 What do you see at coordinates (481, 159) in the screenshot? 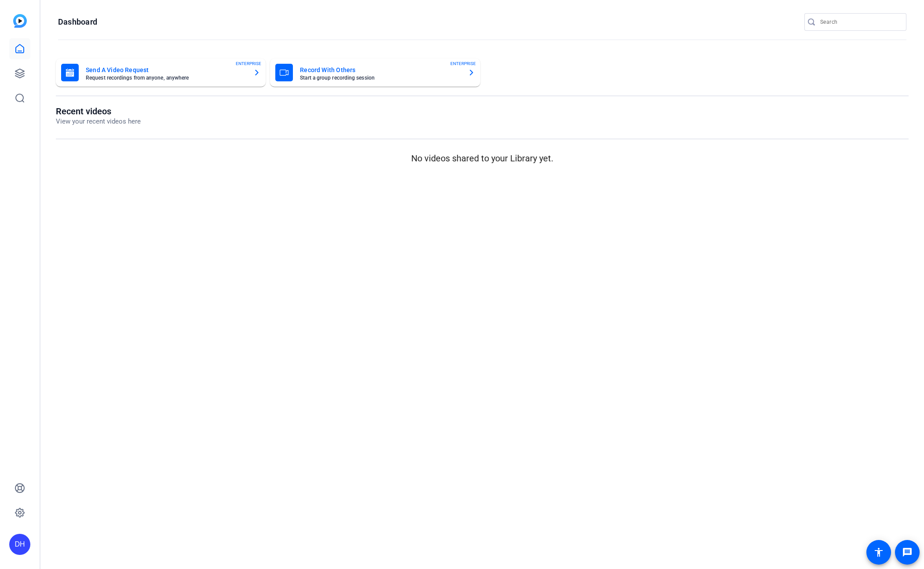
I see `p: No videos shared to your Library yet.` at bounding box center [481, 159].